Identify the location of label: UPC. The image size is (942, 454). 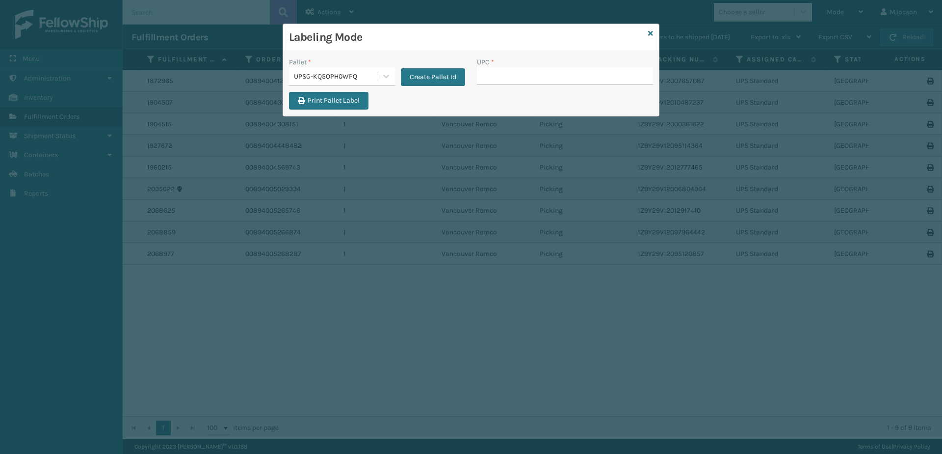
(485, 62).